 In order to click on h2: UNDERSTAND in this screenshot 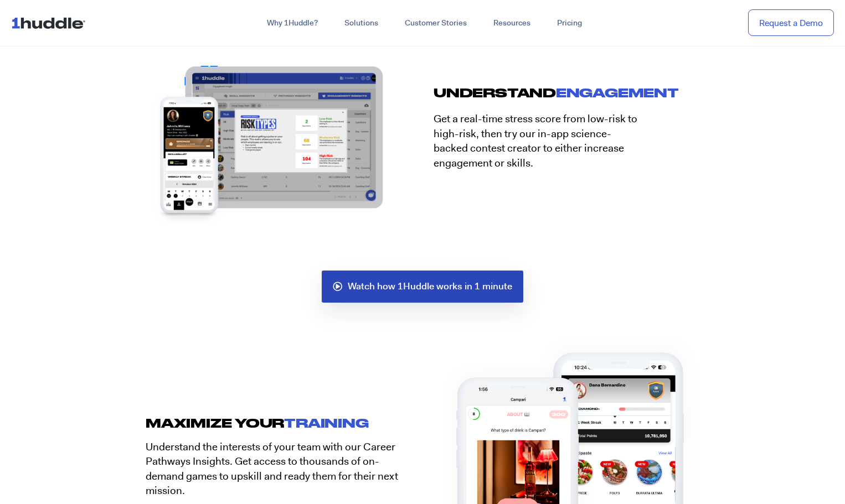, I will do `click(566, 92)`.